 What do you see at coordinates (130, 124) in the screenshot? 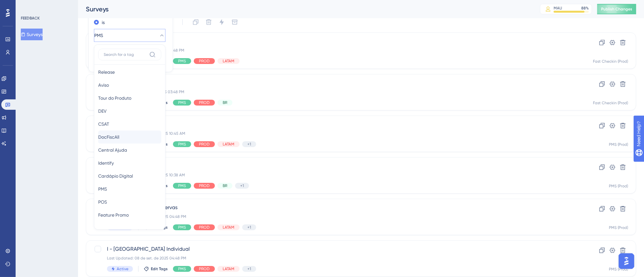
I see `button: CSAT` at bounding box center [130, 124].